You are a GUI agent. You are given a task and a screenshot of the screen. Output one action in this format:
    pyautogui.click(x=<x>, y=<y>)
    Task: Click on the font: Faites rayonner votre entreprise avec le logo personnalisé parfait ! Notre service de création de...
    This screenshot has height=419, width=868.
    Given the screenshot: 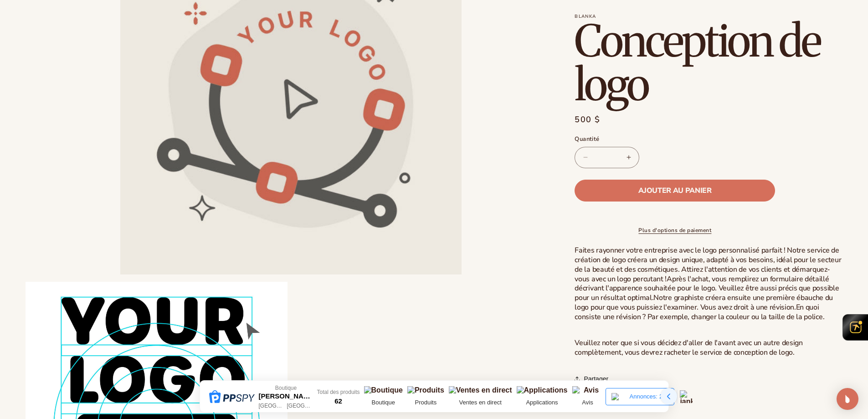 What is the action you would take?
    pyautogui.click(x=708, y=264)
    